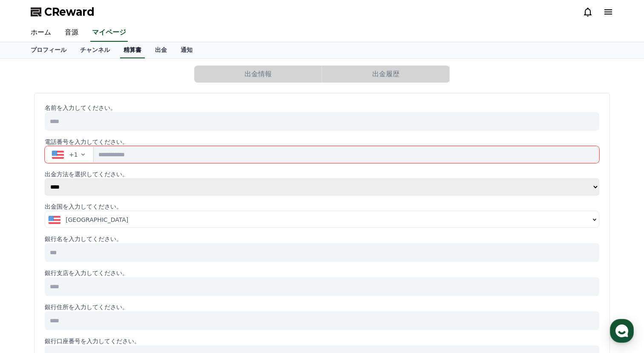 This screenshot has height=353, width=644. Describe the element at coordinates (322, 273) in the screenshot. I see `p: 銀行支店を入力してください。` at that location.